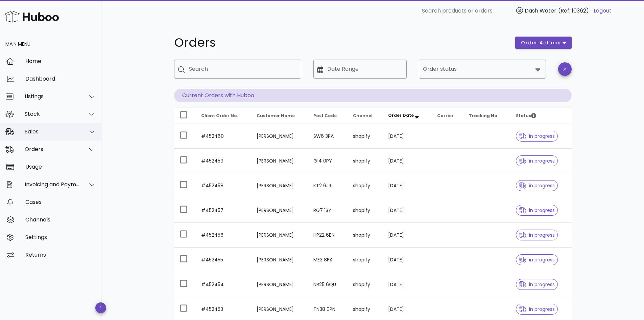  Describe the element at coordinates (32, 17) in the screenshot. I see `img: Huboo Logo` at that location.